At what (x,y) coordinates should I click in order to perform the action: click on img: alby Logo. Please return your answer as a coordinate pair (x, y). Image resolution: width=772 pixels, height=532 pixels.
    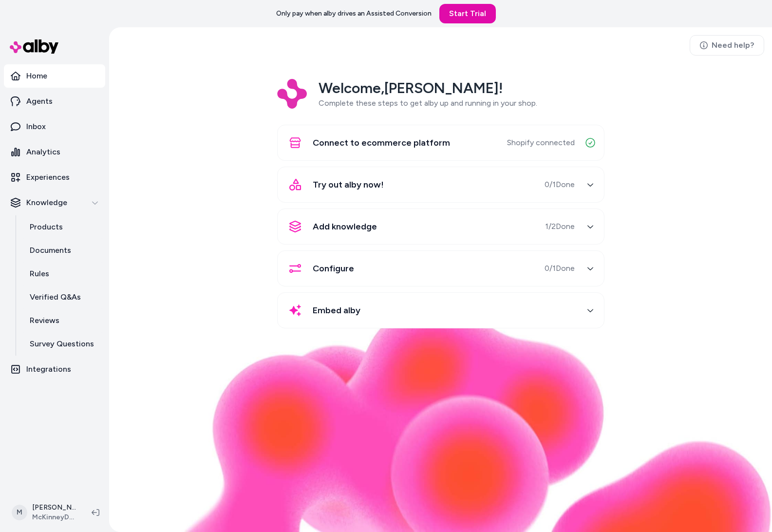
    Looking at the image, I should click on (34, 46).